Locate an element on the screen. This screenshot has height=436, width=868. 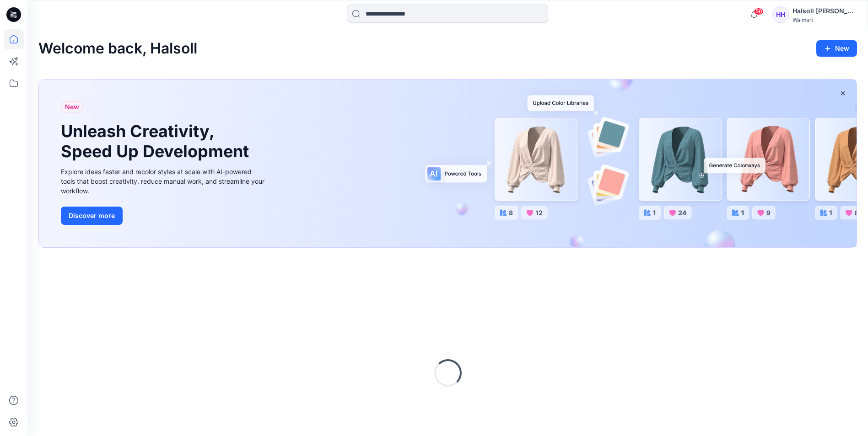
div: Walmart is located at coordinates (824, 19).